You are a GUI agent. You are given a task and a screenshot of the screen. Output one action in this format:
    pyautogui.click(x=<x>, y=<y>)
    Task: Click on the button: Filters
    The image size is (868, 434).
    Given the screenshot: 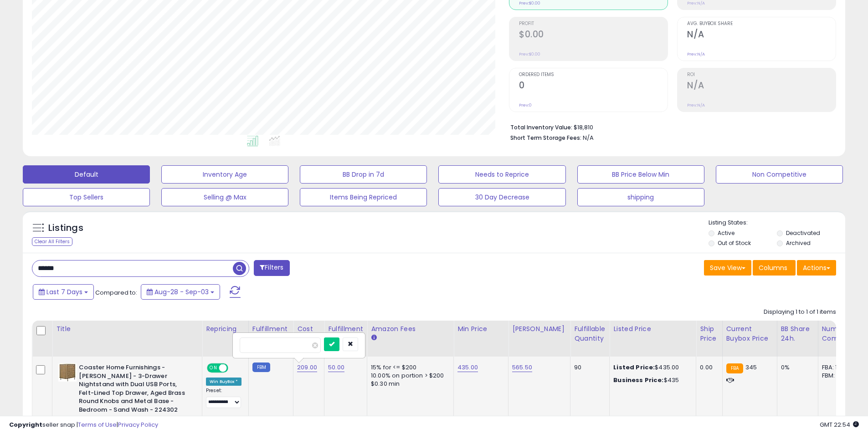 What is the action you would take?
    pyautogui.click(x=271, y=268)
    